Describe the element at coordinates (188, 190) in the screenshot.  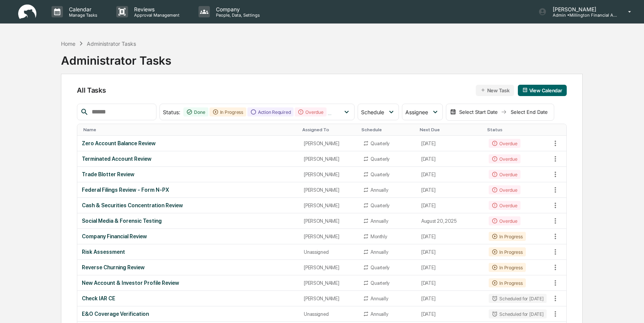
I see `div: Federal Filings Review - Form N-PX` at that location.